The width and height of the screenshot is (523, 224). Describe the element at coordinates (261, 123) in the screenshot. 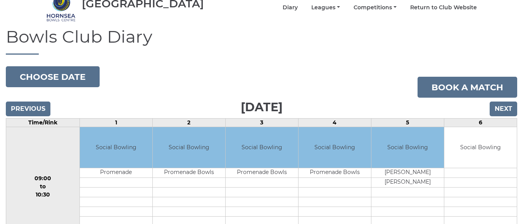

I see `td: 3` at that location.